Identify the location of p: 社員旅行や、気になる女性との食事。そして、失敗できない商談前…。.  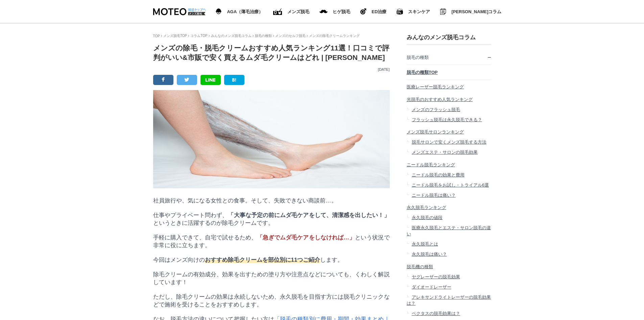
(272, 200).